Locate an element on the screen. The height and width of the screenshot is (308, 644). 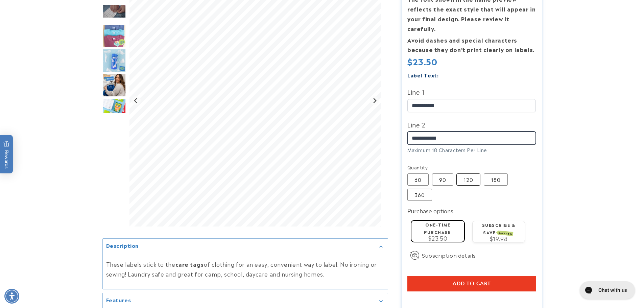
label: 120 is located at coordinates (468, 179).